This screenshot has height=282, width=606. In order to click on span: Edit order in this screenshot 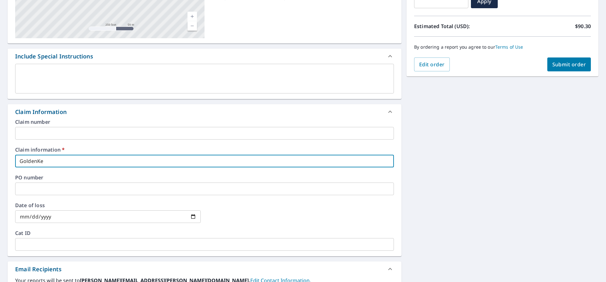, I will do `click(432, 64)`.